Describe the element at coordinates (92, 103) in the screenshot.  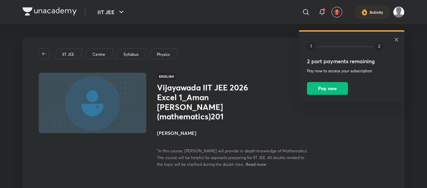
I see `img: Thumbnail` at that location.